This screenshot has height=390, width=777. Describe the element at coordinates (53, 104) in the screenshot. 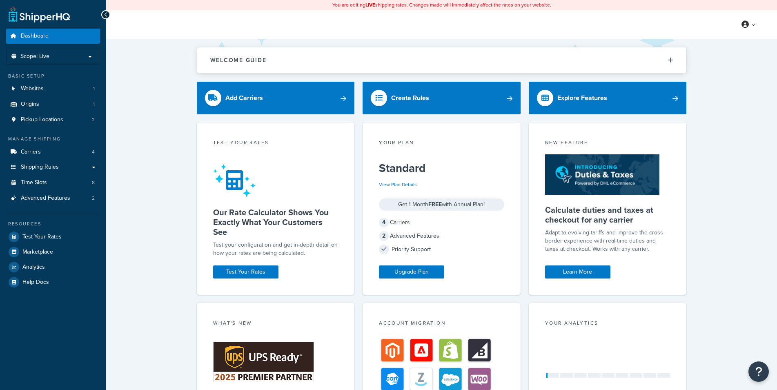

I see `a: Origins1` at that location.